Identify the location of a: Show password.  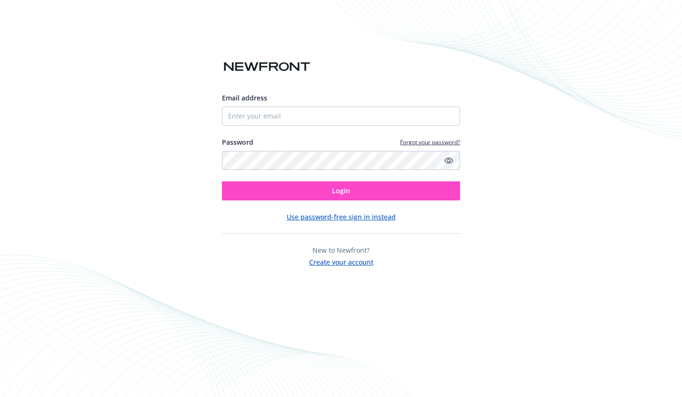
(448, 160).